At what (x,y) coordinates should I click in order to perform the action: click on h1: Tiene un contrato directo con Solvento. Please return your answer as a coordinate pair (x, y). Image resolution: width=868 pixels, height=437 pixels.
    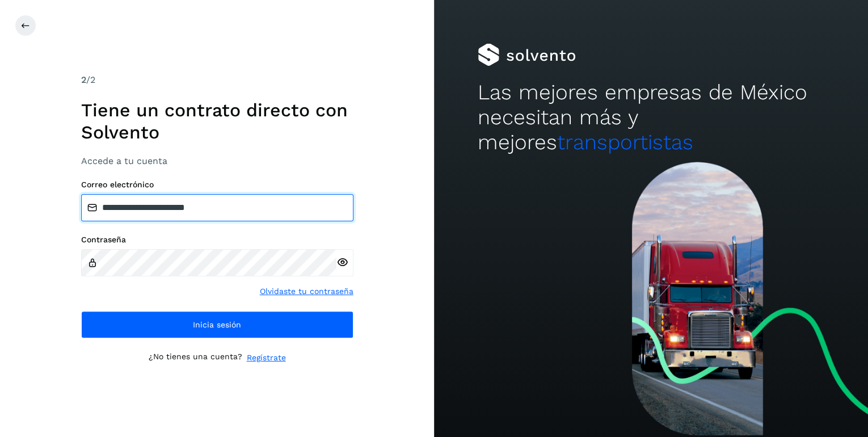
    Looking at the image, I should click on (217, 121).